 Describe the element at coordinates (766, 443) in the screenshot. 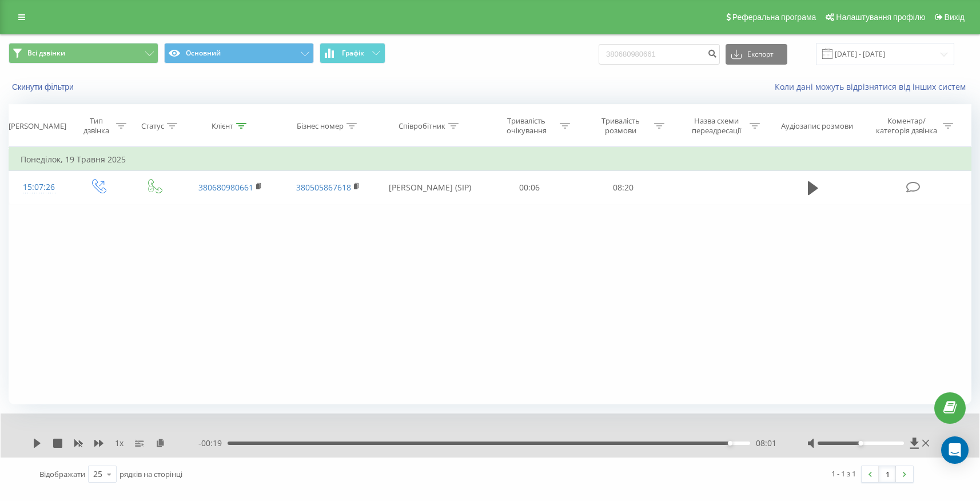

I see `span: 08:01` at that location.